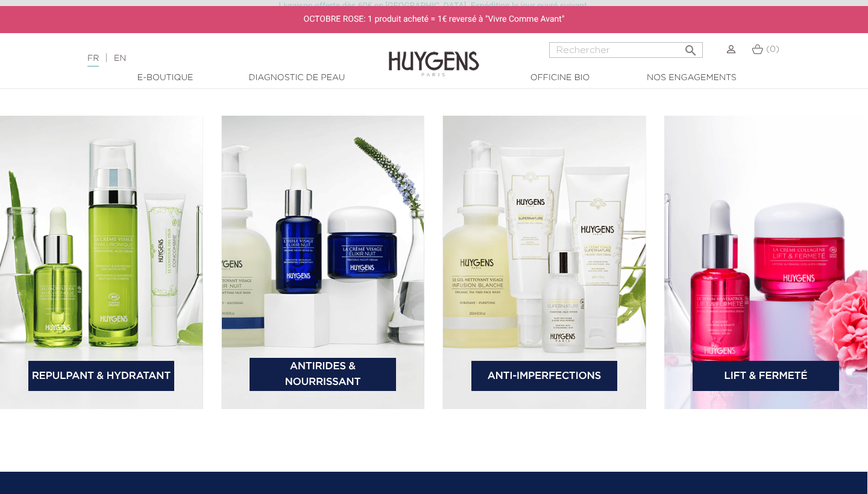  What do you see at coordinates (766, 262) in the screenshot?
I see `img: bannière catégorie 4` at bounding box center [766, 262].